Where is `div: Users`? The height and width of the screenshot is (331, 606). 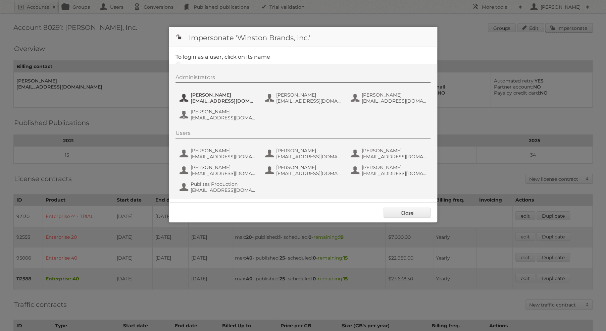 div: Users is located at coordinates (303, 134).